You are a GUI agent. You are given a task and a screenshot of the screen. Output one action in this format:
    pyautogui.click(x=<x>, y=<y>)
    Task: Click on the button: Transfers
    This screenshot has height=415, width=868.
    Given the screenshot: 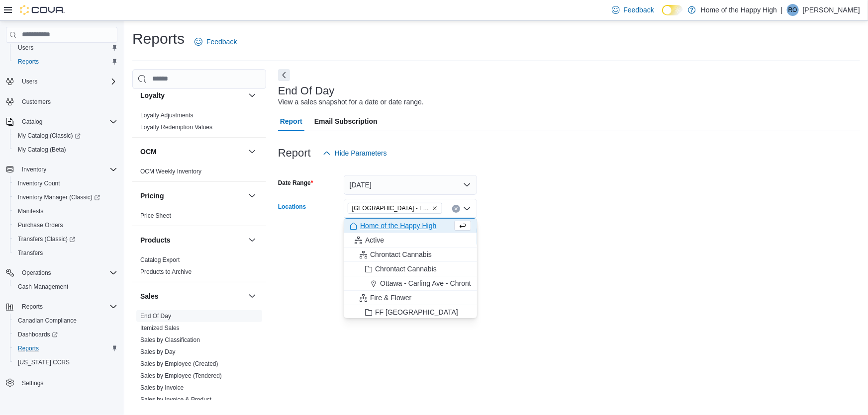 What is the action you would take?
    pyautogui.click(x=66, y=253)
    